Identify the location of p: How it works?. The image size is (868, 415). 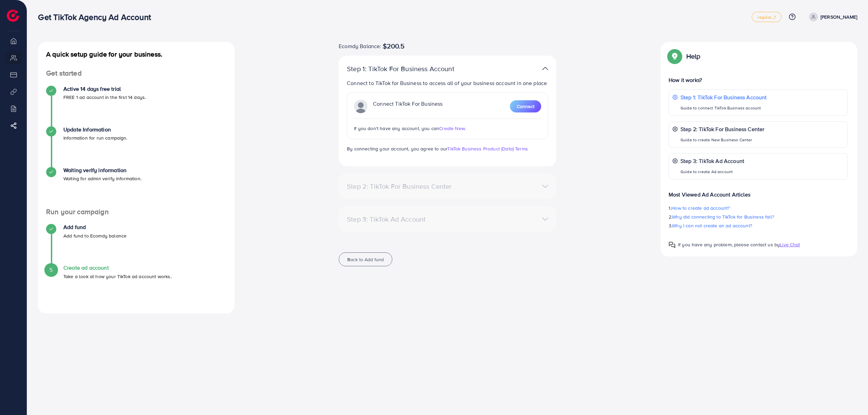
(758, 80).